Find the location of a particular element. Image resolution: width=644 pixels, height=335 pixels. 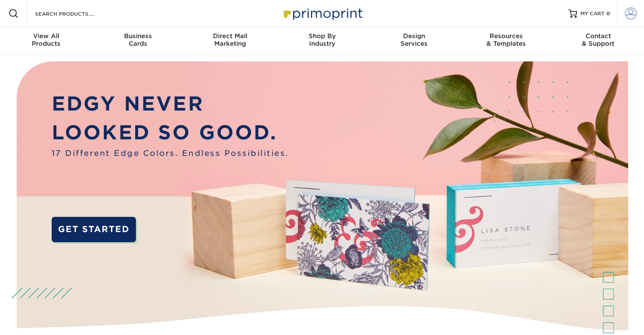

span: 17 Different Edge Colors. Endless Possibilities. is located at coordinates (170, 153).